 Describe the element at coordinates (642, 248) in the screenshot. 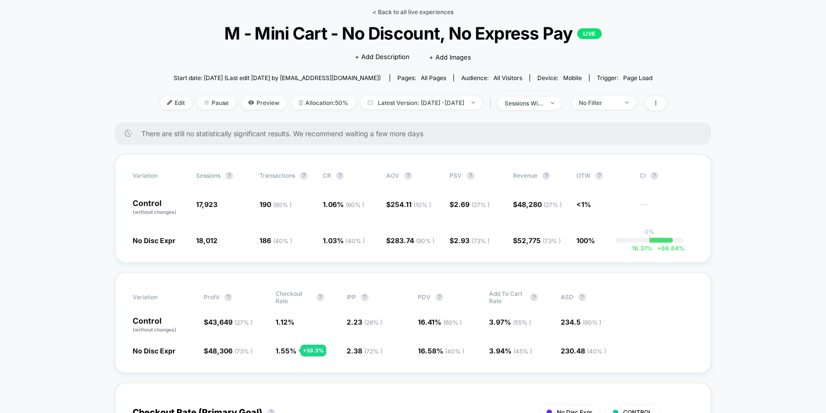

I see `span: 16.31 %` at that location.